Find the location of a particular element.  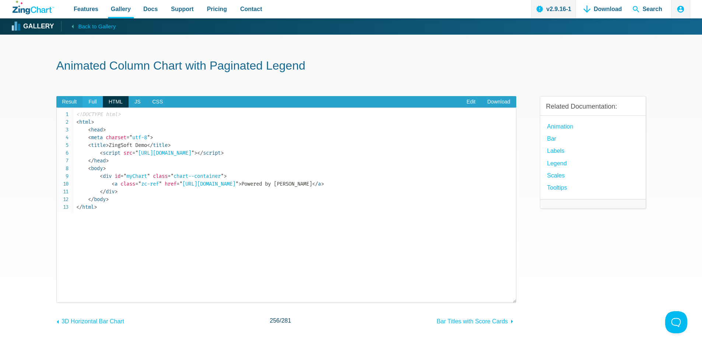

span: Bar Titles with Score Cards is located at coordinates (472, 321).